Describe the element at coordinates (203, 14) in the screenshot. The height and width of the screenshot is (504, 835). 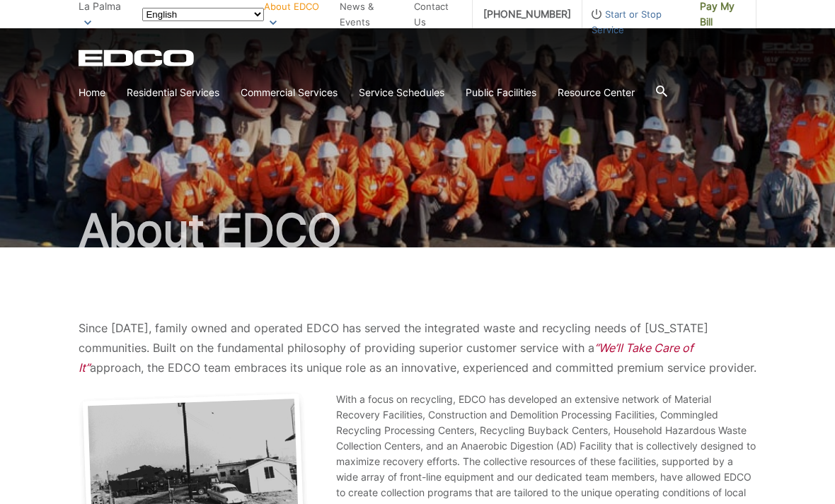
I see `select: Select a language` at that location.